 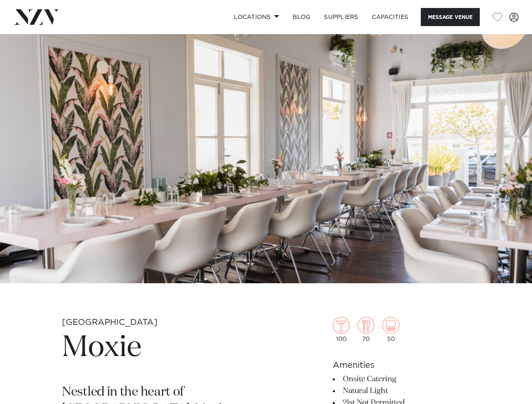 I want to click on h6: Amenities, so click(x=401, y=365).